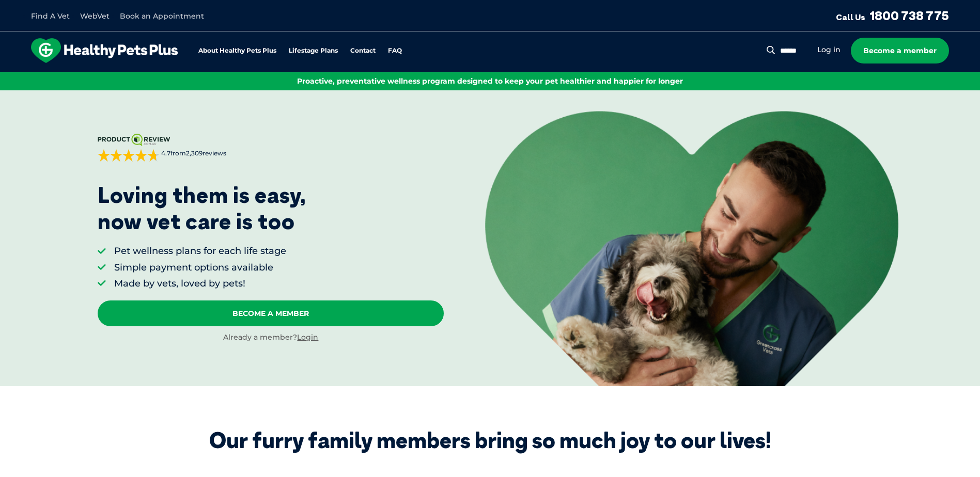 The image size is (980, 477). What do you see at coordinates (313, 51) in the screenshot?
I see `a: Lifestage Plans` at bounding box center [313, 51].